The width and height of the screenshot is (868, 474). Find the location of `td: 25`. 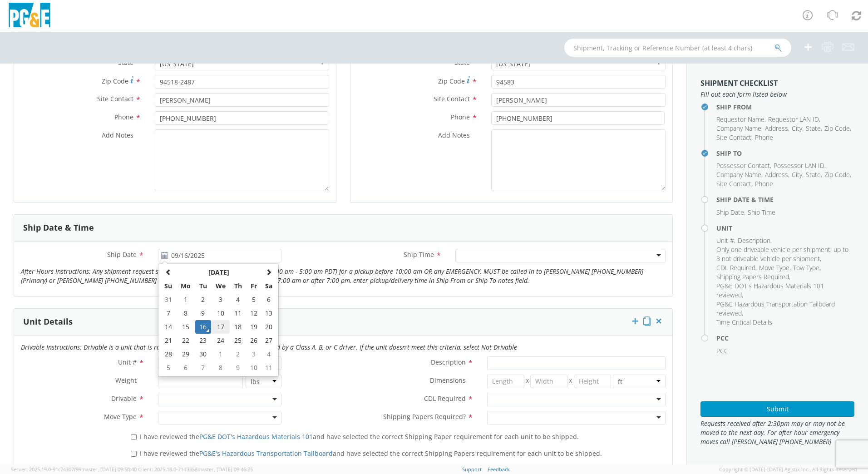

td: 25 is located at coordinates (237, 341).